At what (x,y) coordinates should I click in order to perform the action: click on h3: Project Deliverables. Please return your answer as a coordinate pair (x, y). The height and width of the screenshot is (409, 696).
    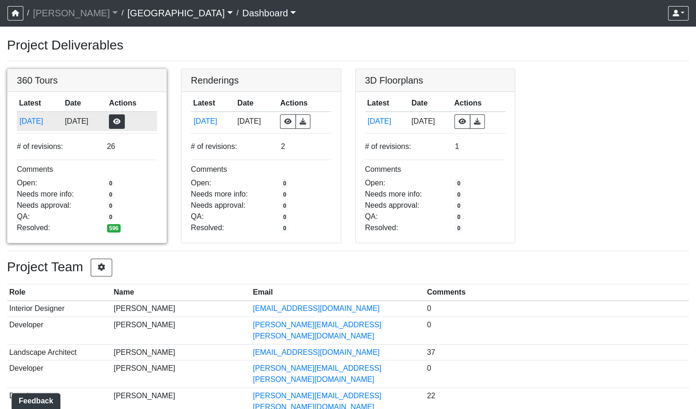
    Looking at the image, I should click on (348, 45).